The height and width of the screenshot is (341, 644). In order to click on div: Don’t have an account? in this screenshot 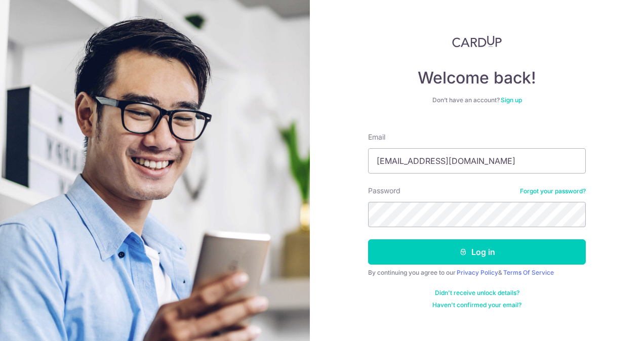, I will do `click(477, 100)`.